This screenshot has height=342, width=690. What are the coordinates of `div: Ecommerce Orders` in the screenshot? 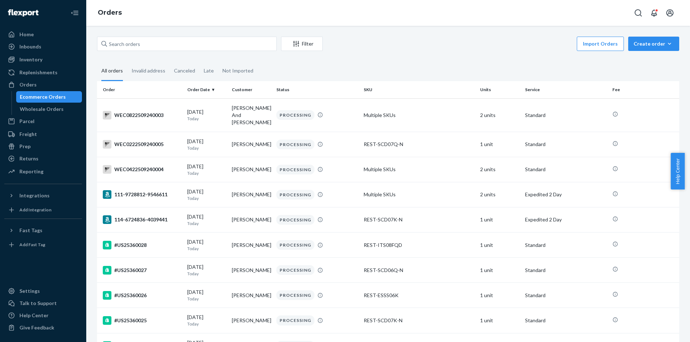 It's located at (43, 97).